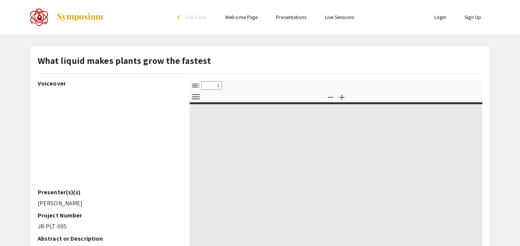 This screenshot has width=520, height=246. What do you see at coordinates (330, 97) in the screenshot?
I see `button: Zoom Out` at bounding box center [330, 97].